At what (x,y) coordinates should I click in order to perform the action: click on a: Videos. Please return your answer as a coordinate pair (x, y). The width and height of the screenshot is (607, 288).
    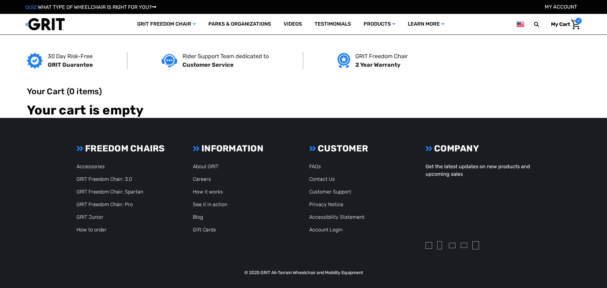
    Looking at the image, I should click on (293, 24).